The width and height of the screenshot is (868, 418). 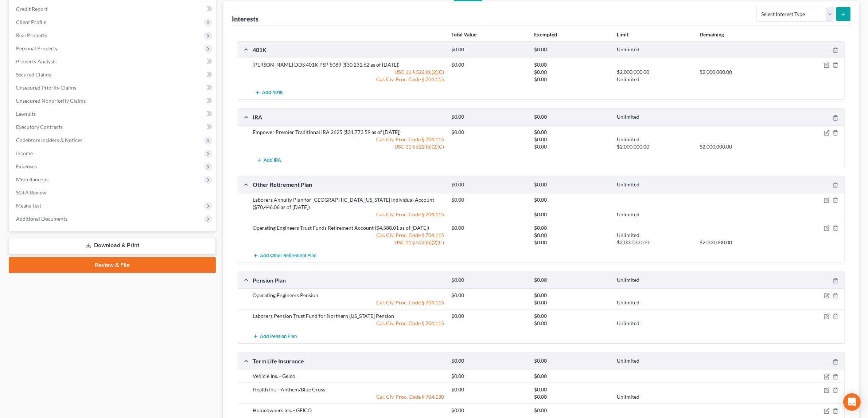 I want to click on span: Lawsuits, so click(x=26, y=114).